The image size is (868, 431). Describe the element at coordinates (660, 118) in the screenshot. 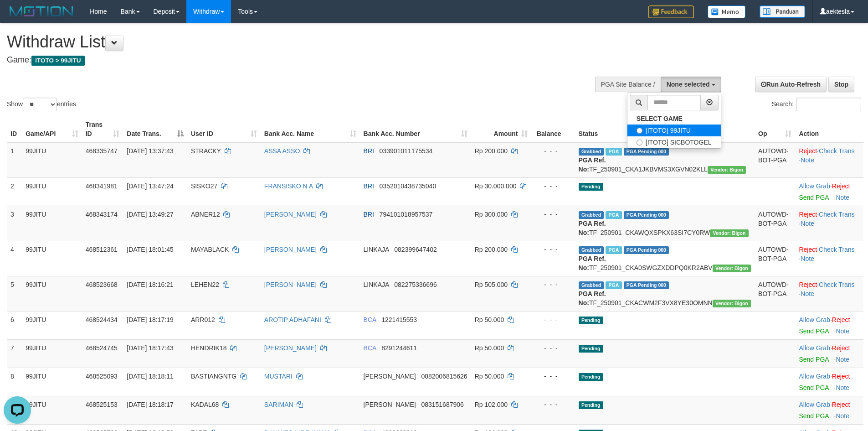

I see `b: SELECT GAME` at that location.